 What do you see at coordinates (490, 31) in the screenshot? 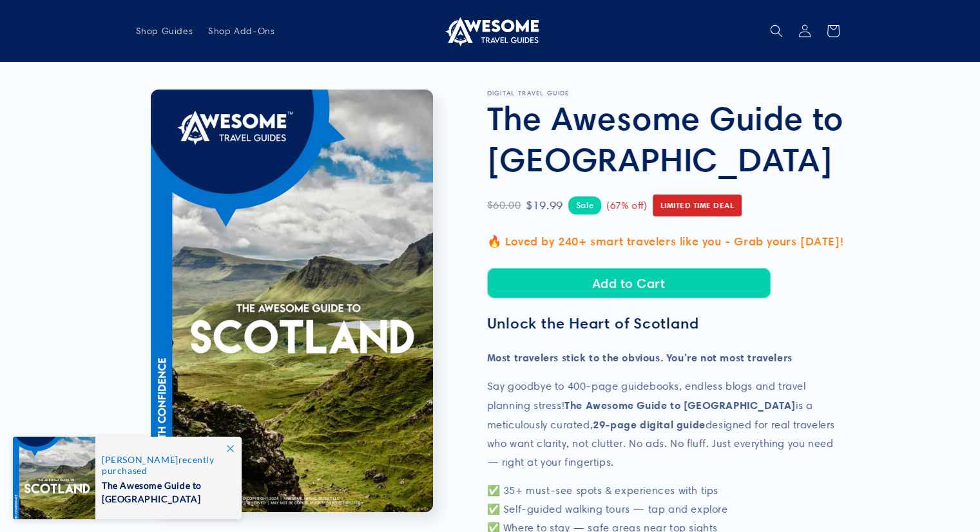
I see `img: Awesome Travel Guides` at bounding box center [490, 31].